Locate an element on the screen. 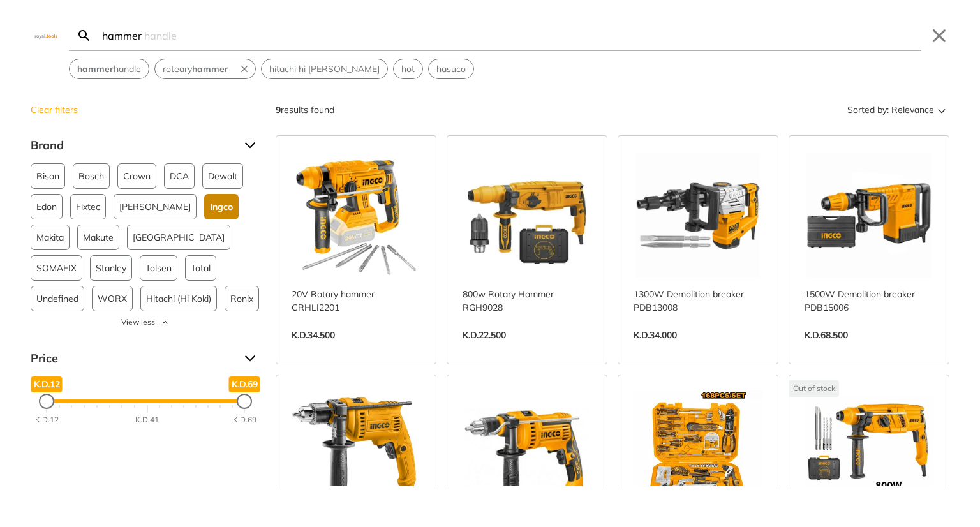 This screenshot has height=527, width=980. div: Suggestion: hot is located at coordinates (408, 69).